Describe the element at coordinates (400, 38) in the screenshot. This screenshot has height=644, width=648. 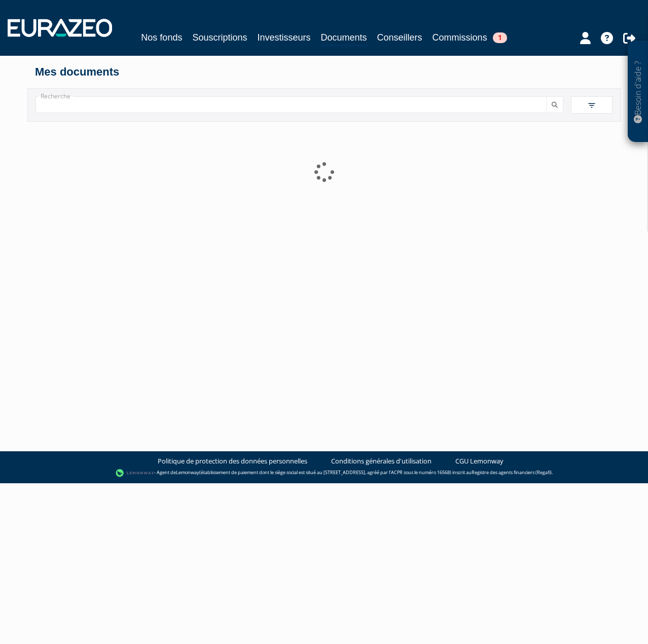
I see `a: Conseillers` at that location.